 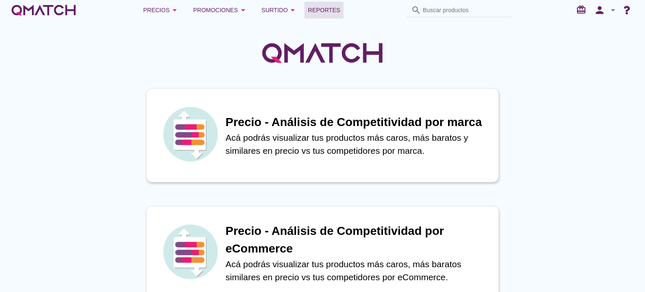 What do you see at coordinates (358, 270) in the screenshot?
I see `p: Acá podrás visualizar tus productos más caros, más baratos similares en precio vs tus competidore...` at bounding box center [358, 270].